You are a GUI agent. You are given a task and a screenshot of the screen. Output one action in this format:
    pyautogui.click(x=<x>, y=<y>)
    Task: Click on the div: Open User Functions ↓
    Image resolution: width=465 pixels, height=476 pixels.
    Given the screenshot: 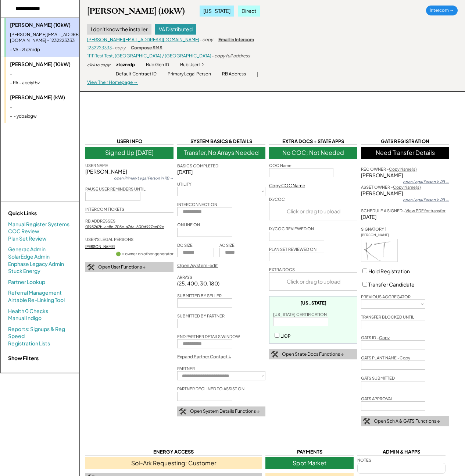 What is the action you would take?
    pyautogui.click(x=122, y=267)
    